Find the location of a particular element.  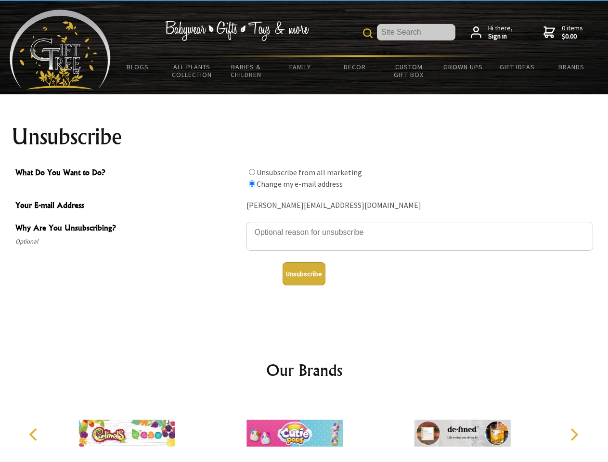

a: 0 items$0.00 is located at coordinates (563, 32).